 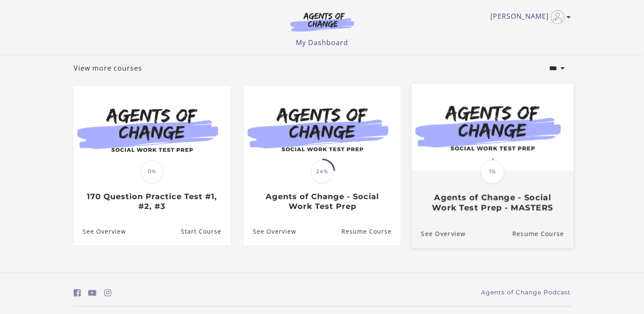 I want to click on a: View more courses, so click(x=108, y=68).